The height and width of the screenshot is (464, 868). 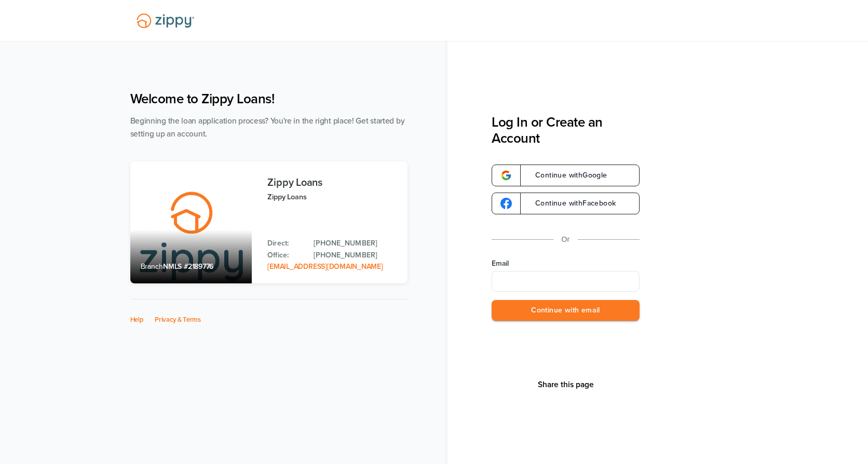 I want to click on p: Or, so click(x=566, y=239).